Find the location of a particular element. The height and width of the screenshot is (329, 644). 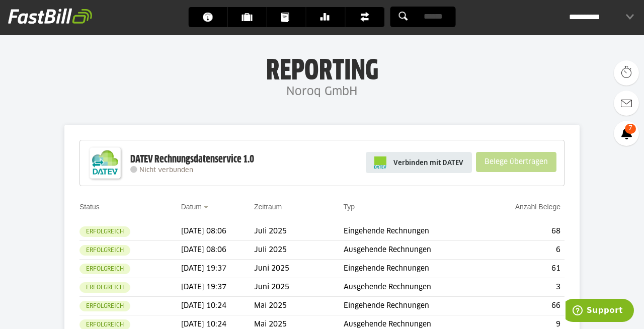

a: Banking is located at coordinates (326, 17).